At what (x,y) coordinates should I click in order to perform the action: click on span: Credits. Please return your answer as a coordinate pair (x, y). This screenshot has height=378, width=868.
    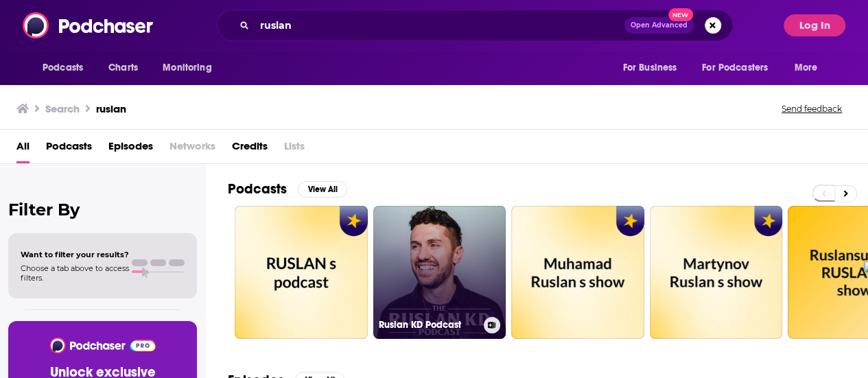
    Looking at the image, I should click on (250, 149).